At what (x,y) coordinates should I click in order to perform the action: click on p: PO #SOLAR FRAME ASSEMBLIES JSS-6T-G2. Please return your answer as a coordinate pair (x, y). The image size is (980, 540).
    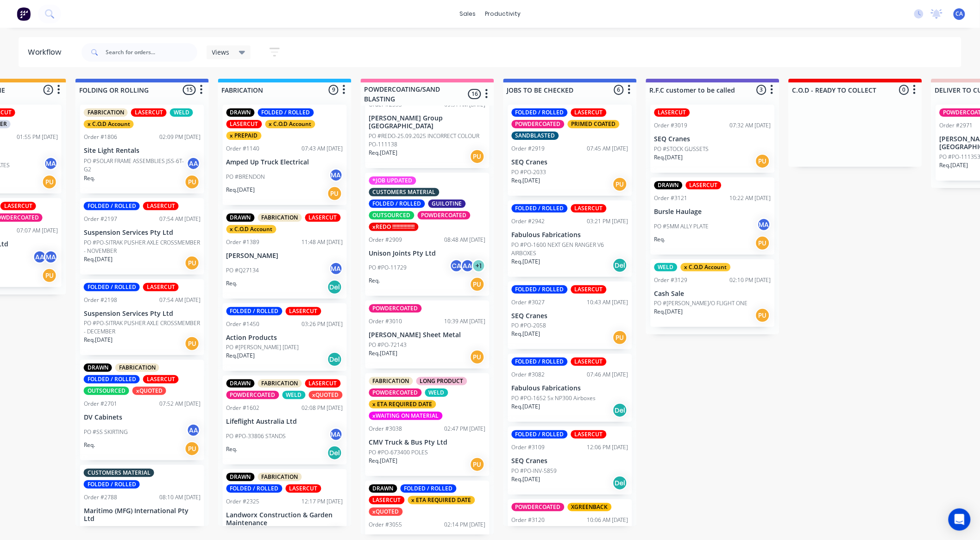
    Looking at the image, I should click on (135, 165).